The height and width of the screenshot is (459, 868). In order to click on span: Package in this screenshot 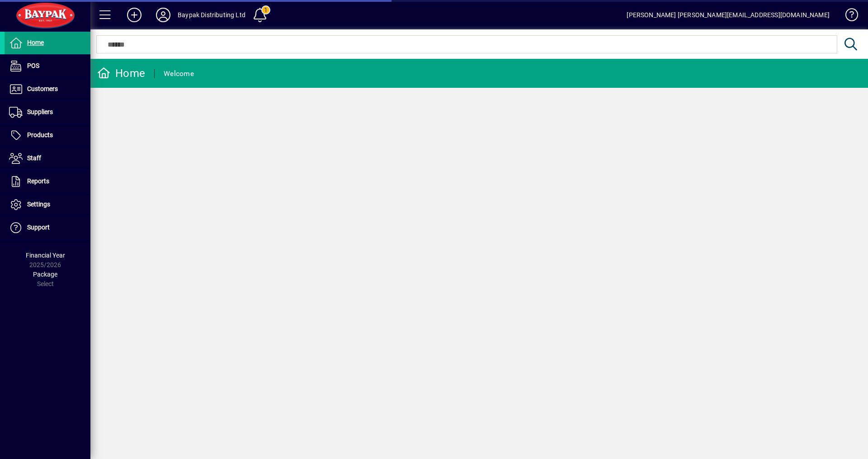, I will do `click(45, 274)`.